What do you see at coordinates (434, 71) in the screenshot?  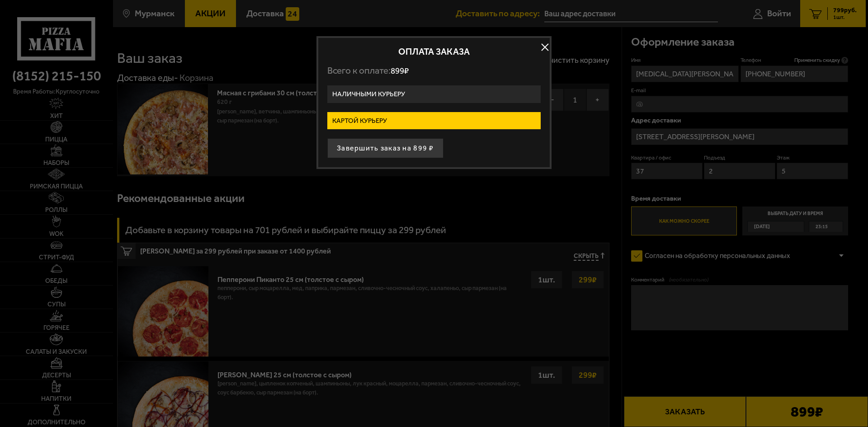 I see `p: Всего к оплате:` at bounding box center [434, 71].